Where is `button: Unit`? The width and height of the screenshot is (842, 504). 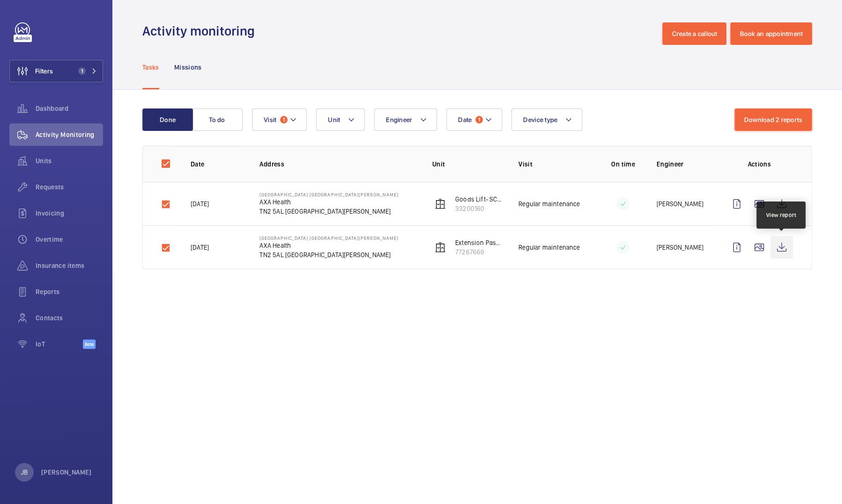
button: Unit is located at coordinates (340, 120).